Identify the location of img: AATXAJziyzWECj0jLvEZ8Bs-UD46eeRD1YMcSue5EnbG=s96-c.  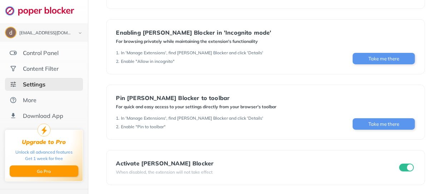
(11, 33).